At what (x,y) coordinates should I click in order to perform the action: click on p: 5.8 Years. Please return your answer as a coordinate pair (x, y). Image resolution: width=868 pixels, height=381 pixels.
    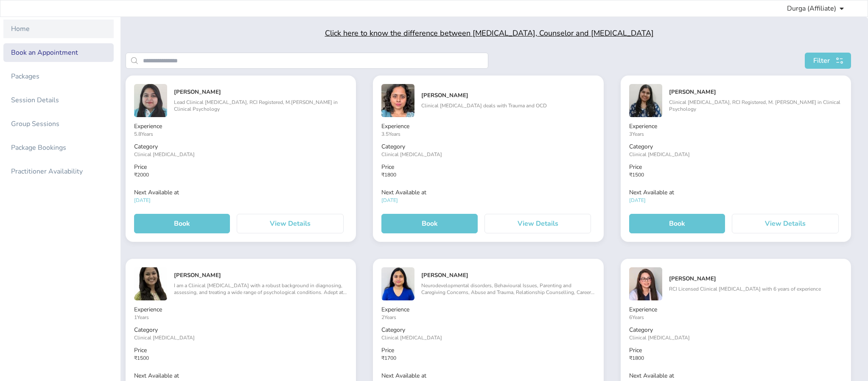
    Looking at the image, I should click on (241, 134).